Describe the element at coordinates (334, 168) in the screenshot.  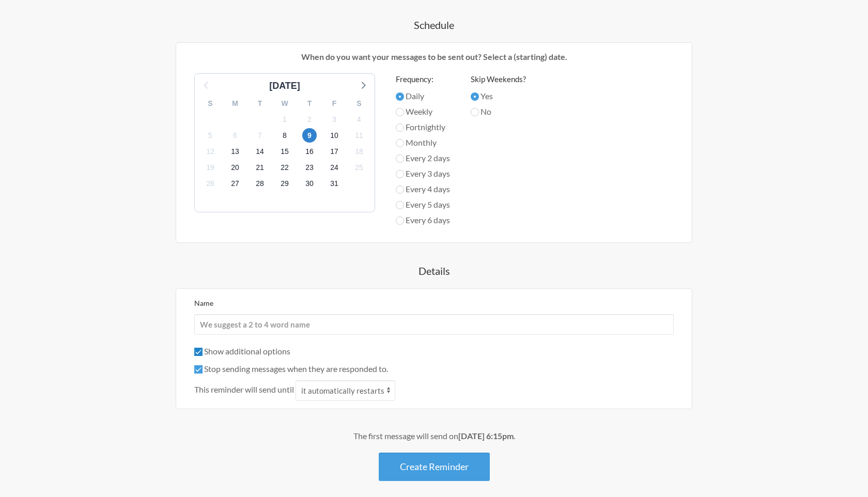
I see `span: Monday, November 24, 2025` at that location.